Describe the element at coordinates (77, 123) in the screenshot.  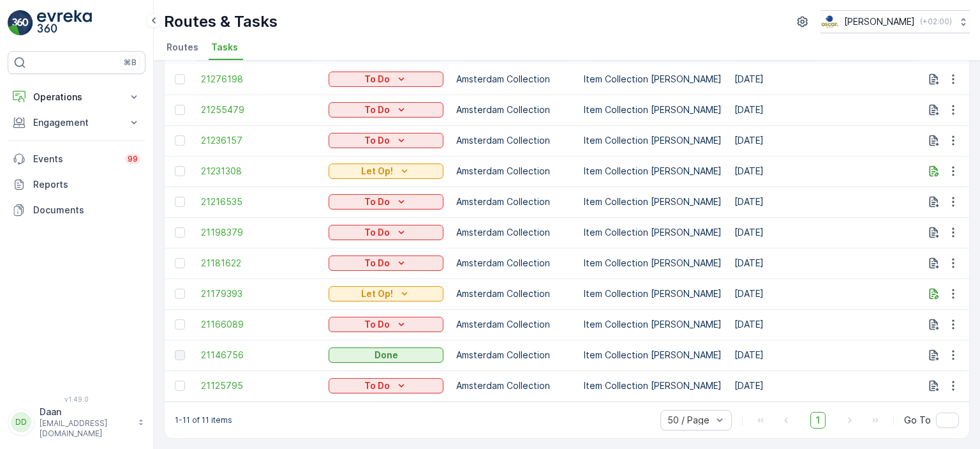
I see `p: Engagement` at that location.